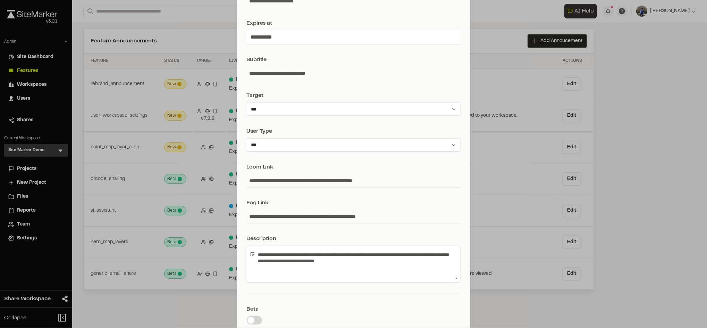  What do you see at coordinates (354, 238) in the screenshot?
I see `div: Description` at bounding box center [354, 238].